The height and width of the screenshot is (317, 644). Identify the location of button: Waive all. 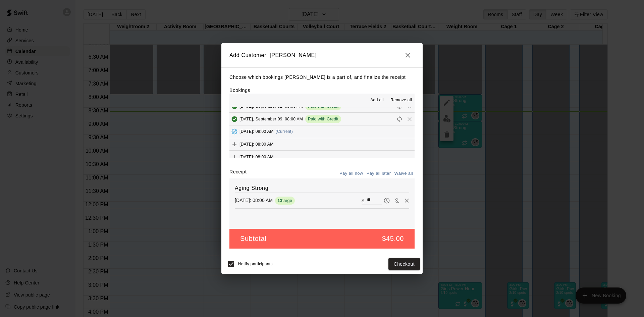
(404, 174).